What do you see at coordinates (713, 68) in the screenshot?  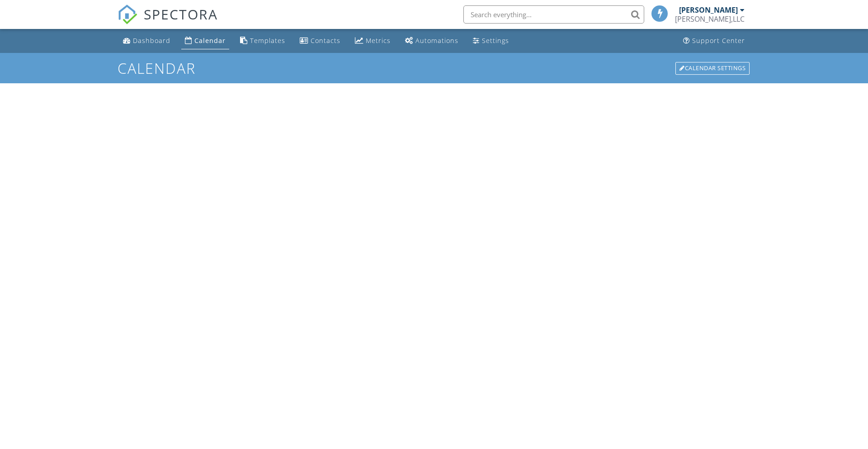 I see `div: Calendar Settings` at bounding box center [713, 68].